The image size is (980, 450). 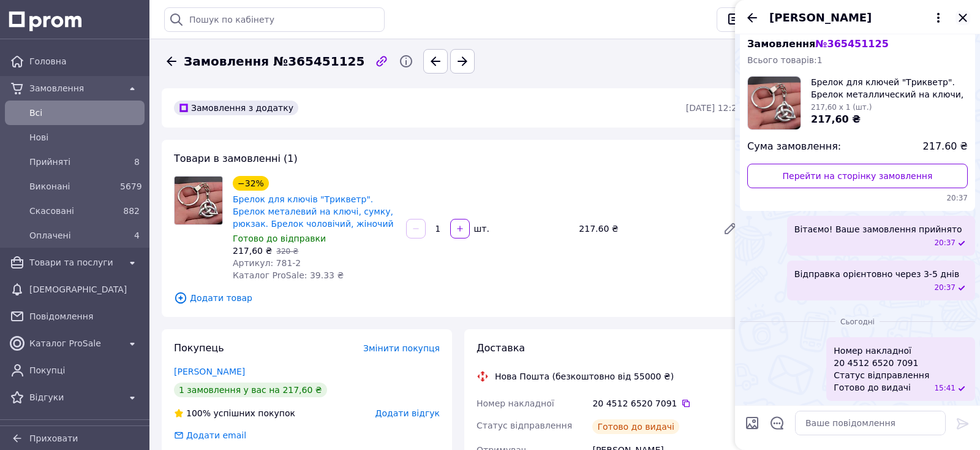 I want to click on span: Всього товарів: 1, so click(x=785, y=60).